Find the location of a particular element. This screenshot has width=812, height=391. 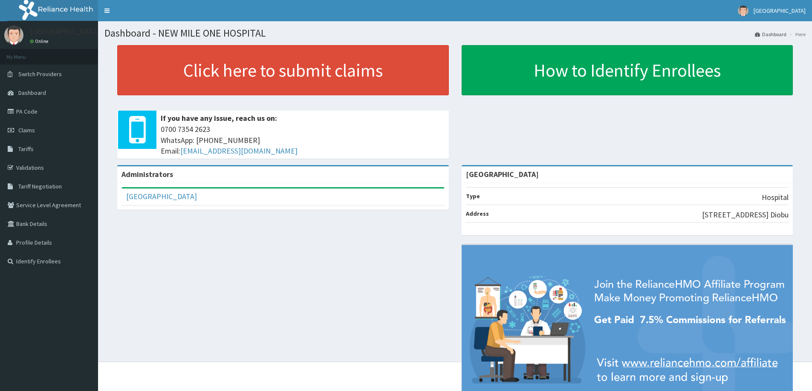

b: Administrators is located at coordinates (147, 174).